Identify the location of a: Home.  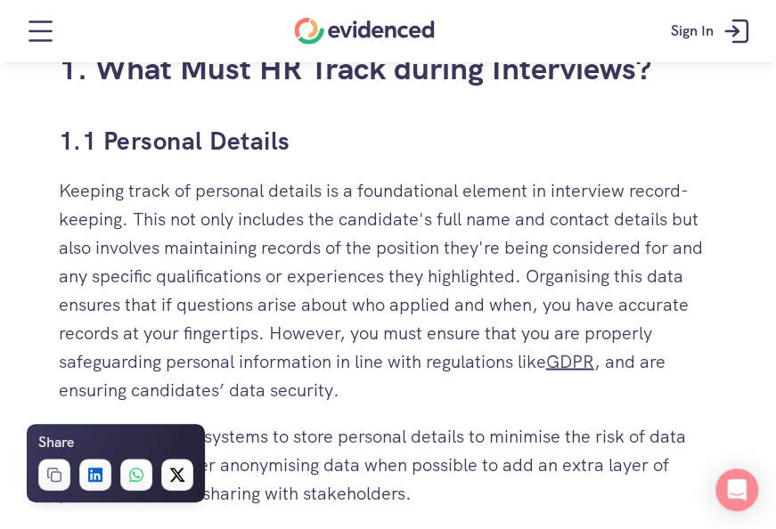
(364, 31).